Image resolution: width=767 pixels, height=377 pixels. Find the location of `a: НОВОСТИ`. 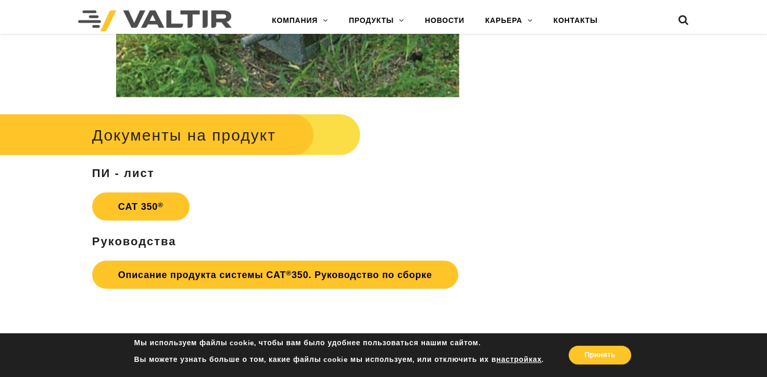

a: НОВОСТИ is located at coordinates (445, 21).